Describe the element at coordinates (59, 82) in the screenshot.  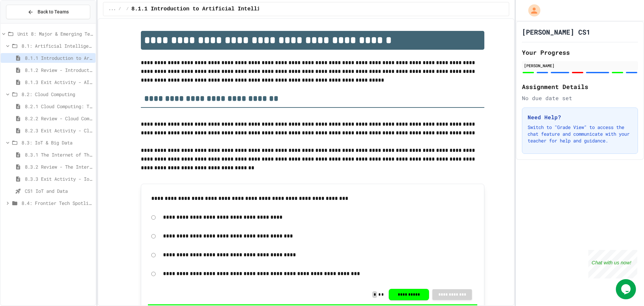
I see `span: 8.1.3 Exit Activity - AI Detective` at that location.